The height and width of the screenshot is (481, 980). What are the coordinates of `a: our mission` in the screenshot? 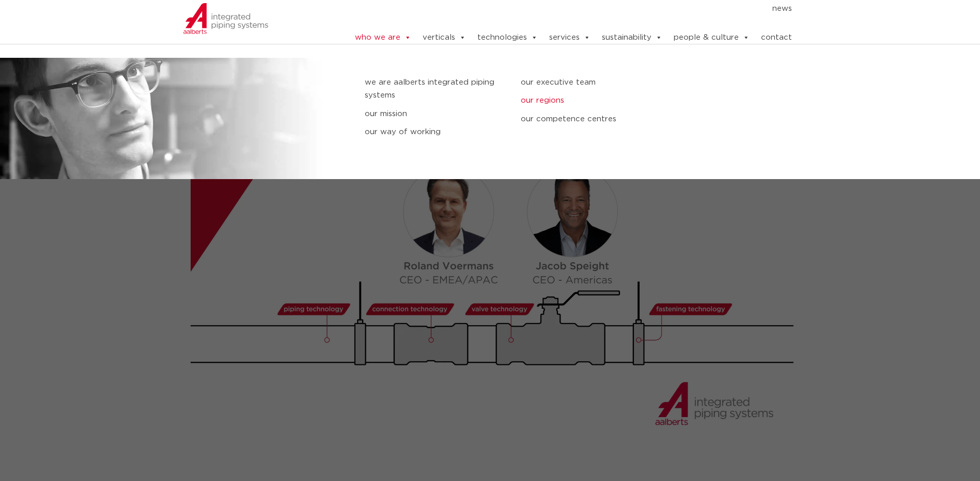 It's located at (435, 114).